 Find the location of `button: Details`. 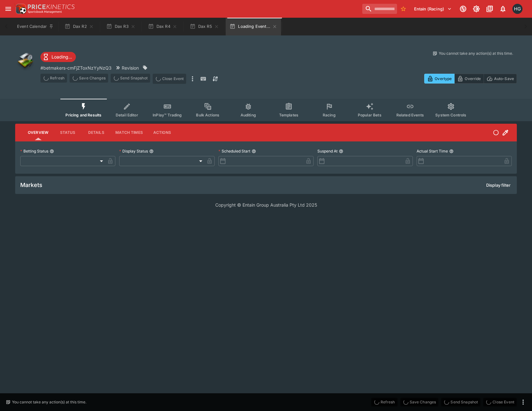

button: Details is located at coordinates (96, 132).